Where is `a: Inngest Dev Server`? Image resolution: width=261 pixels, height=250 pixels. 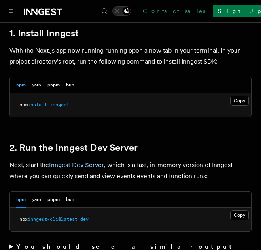 a: Inngest Dev Server is located at coordinates (76, 165).